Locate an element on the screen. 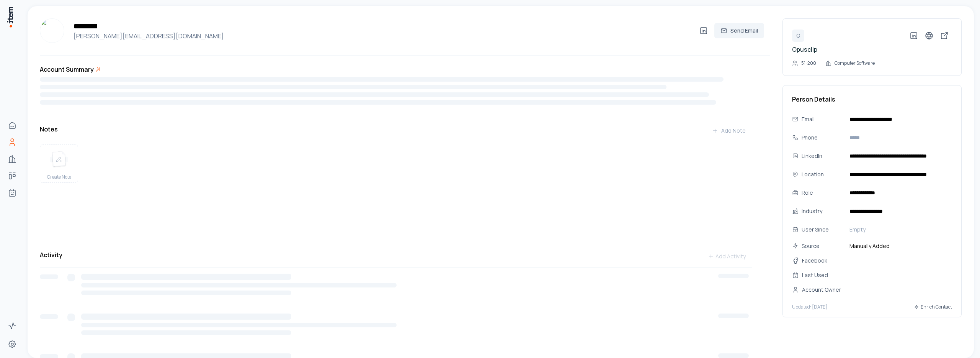 Image resolution: width=980 pixels, height=358 pixels. div: Industry is located at coordinates (822, 211).